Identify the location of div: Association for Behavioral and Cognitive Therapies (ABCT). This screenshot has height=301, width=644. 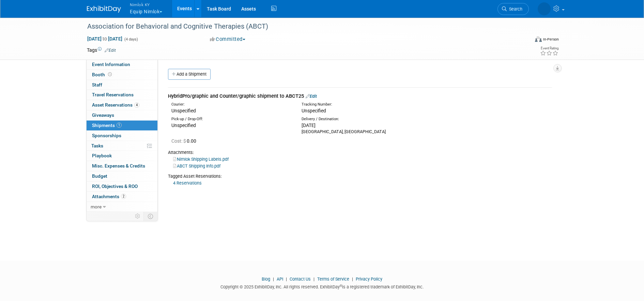
(302, 27).